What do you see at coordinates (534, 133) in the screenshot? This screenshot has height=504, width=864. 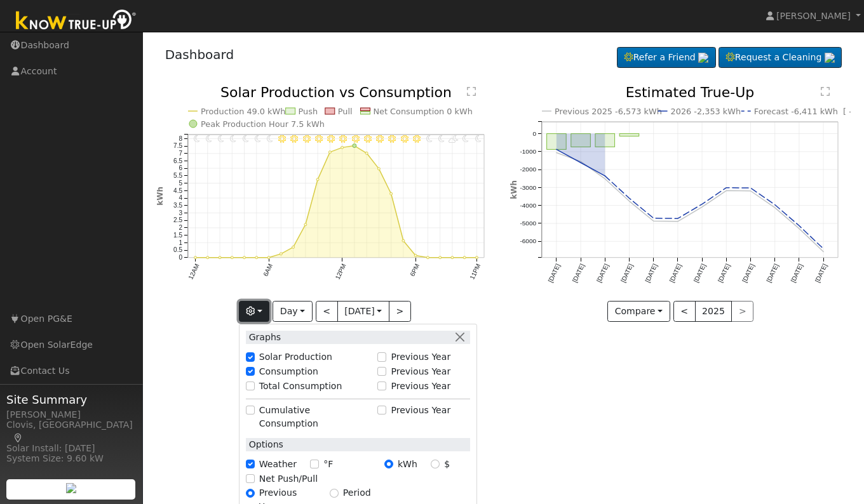 I see `text: 0` at bounding box center [534, 133].